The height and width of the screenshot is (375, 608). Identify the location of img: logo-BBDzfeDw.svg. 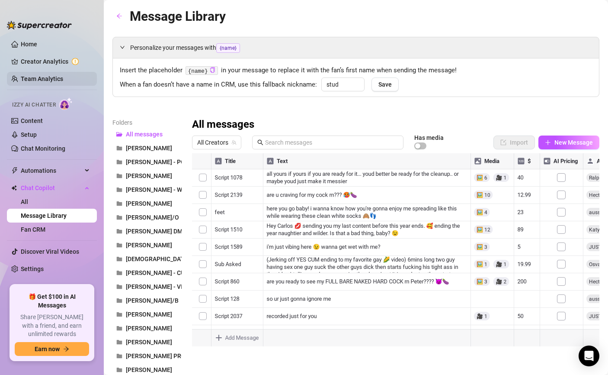
(39, 25).